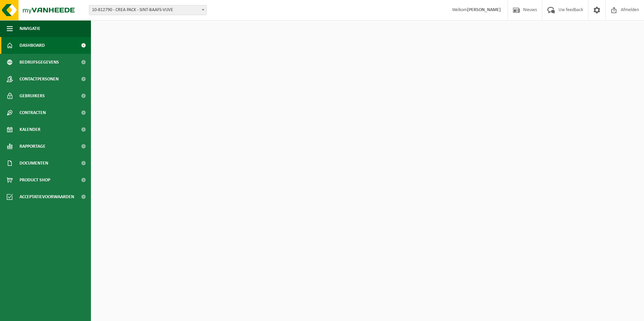 Image resolution: width=644 pixels, height=321 pixels. What do you see at coordinates (32, 96) in the screenshot?
I see `span: Gebruikers` at bounding box center [32, 96].